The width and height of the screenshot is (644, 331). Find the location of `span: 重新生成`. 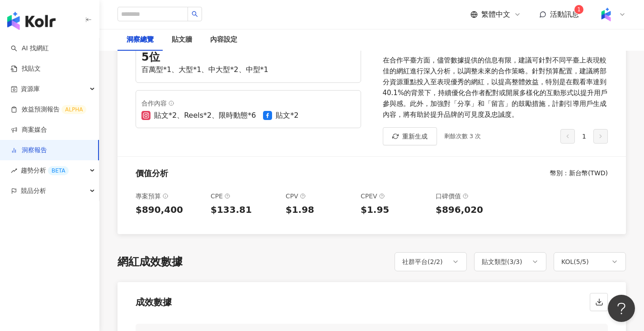

span: 重新生成 is located at coordinates (415, 136).